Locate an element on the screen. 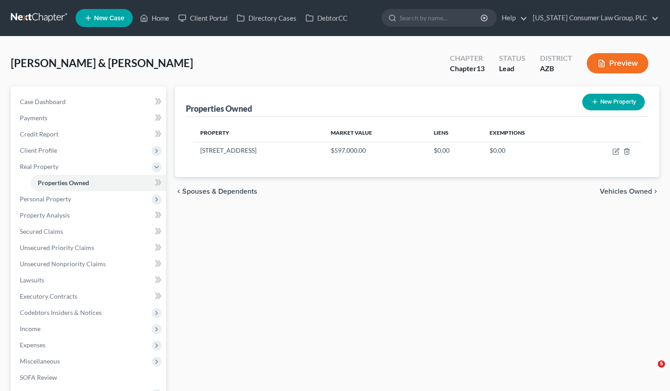 Image resolution: width=670 pixels, height=391 pixels. a: Payments is located at coordinates (89, 118).